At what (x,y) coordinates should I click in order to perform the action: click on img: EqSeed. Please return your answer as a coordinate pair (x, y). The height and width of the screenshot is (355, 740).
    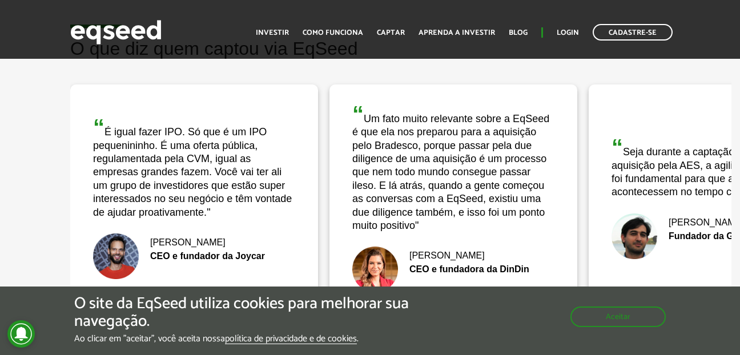
    Looking at the image, I should click on (116, 32).